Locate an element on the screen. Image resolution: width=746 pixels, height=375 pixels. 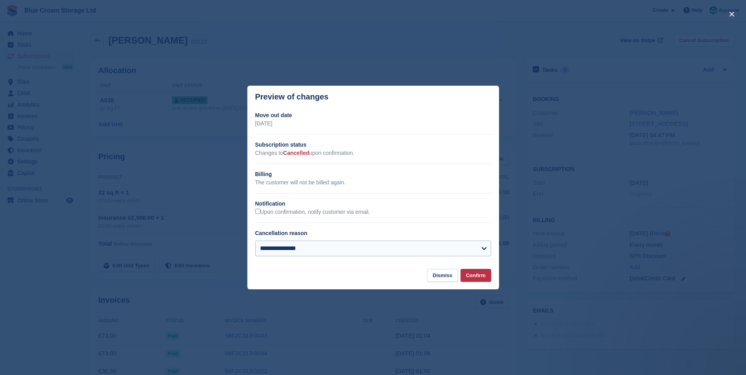
button: Dismiss is located at coordinates (442, 275).